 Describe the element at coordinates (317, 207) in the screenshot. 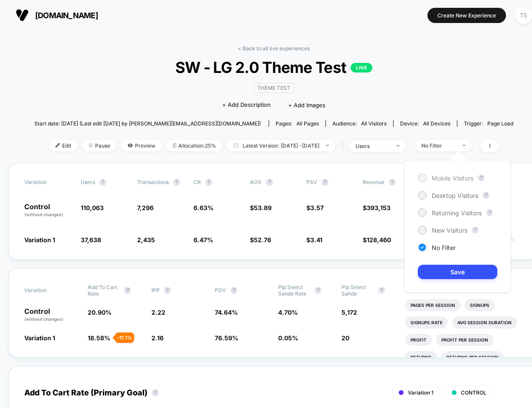

I see `span: 3.57` at that location.